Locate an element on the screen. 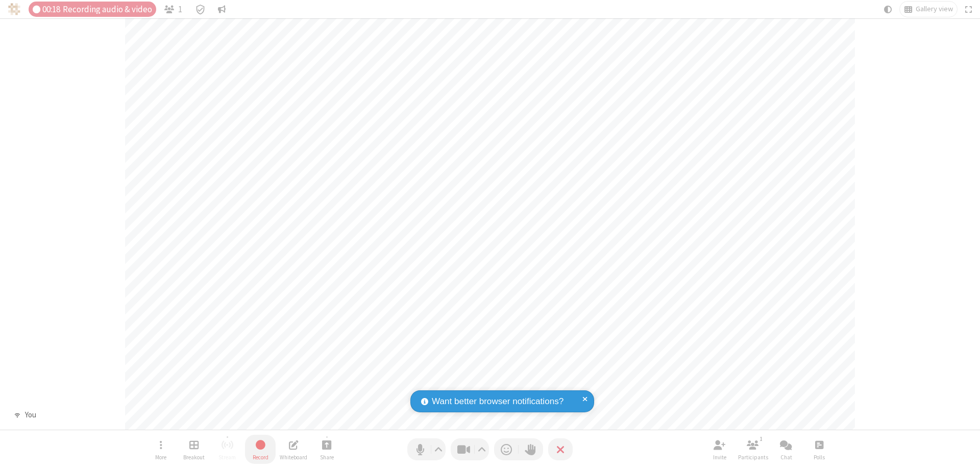 The height and width of the screenshot is (468, 980). div: Meeting details Encryption enabled is located at coordinates (200, 9).